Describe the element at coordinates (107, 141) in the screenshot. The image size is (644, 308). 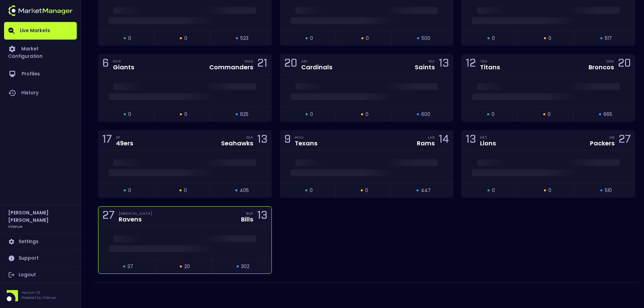
I see `div: 17` at that location.